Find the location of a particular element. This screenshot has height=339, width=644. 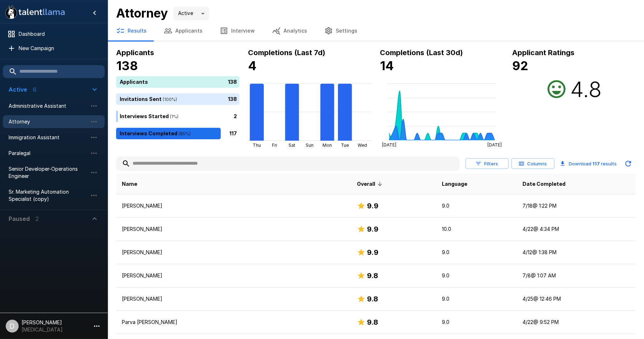

button: Download 117 results is located at coordinates (588, 164).